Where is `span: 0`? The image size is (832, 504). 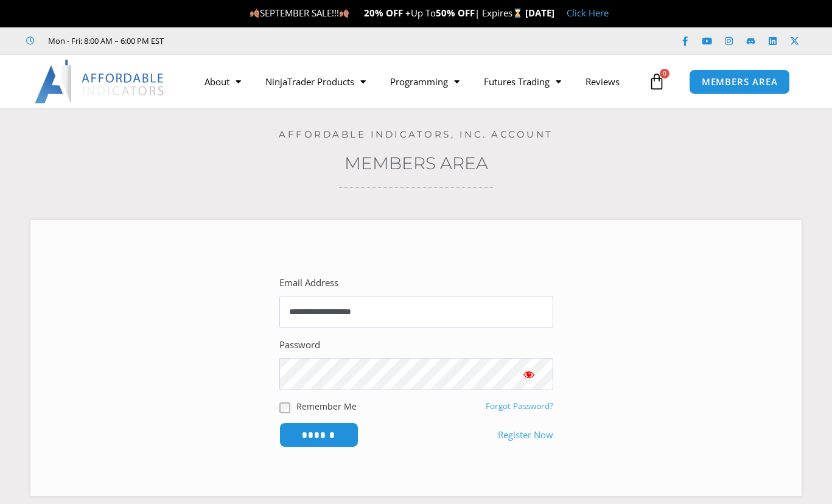
span: 0 is located at coordinates (665, 74).